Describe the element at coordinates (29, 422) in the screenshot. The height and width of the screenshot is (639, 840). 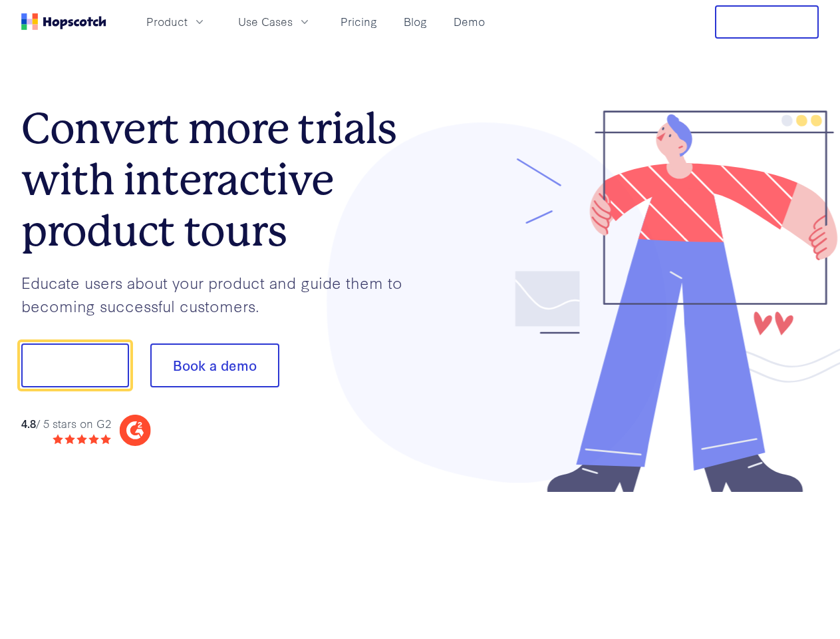
I see `strong: 4.8` at that location.